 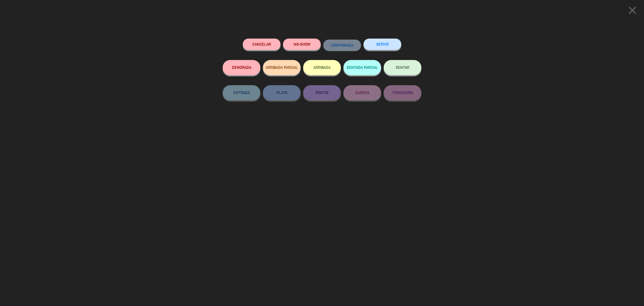 What do you see at coordinates (242, 68) in the screenshot?
I see `button: DEMORADA` at bounding box center [242, 68].